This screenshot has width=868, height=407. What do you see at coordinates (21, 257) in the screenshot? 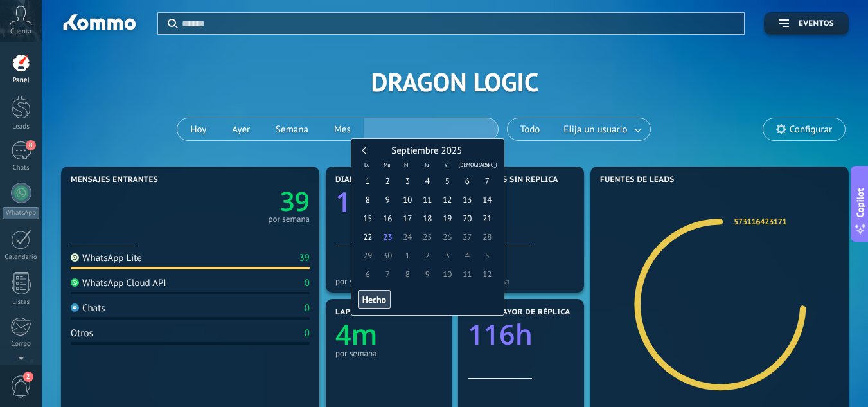
I see `div: Calendario` at bounding box center [21, 257].